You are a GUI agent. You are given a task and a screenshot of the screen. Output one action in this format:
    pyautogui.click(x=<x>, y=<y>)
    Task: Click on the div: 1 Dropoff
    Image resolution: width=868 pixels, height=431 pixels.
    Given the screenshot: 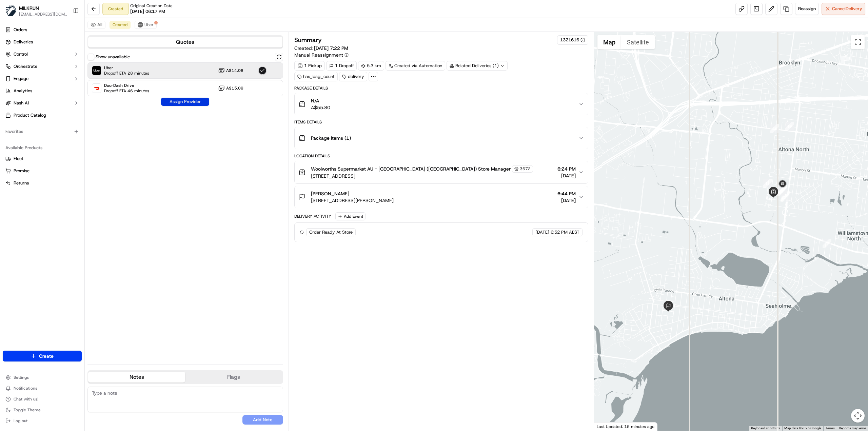 What is the action you would take?
    pyautogui.click(x=341, y=66)
    